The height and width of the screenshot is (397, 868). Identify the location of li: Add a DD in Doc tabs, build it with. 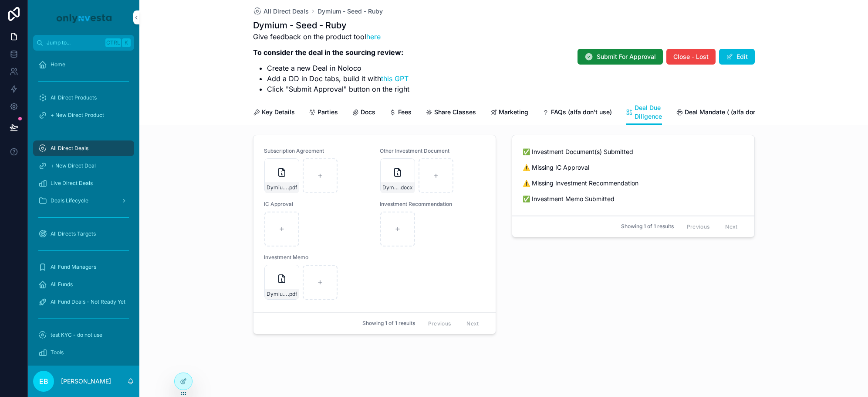
(338, 78).